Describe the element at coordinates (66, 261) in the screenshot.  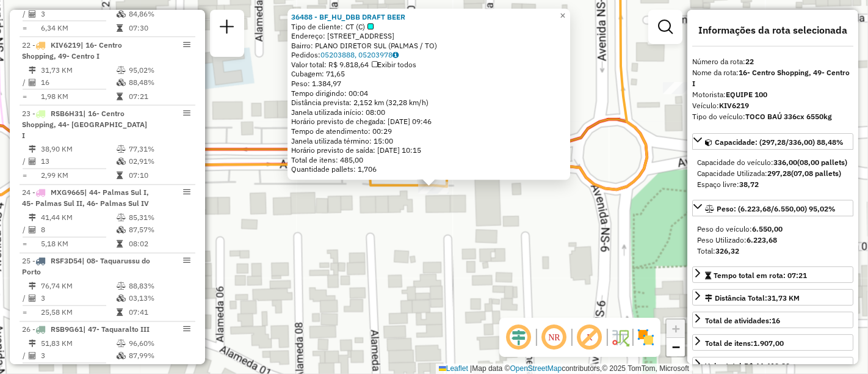
I see `span: RSF3D54` at that location.